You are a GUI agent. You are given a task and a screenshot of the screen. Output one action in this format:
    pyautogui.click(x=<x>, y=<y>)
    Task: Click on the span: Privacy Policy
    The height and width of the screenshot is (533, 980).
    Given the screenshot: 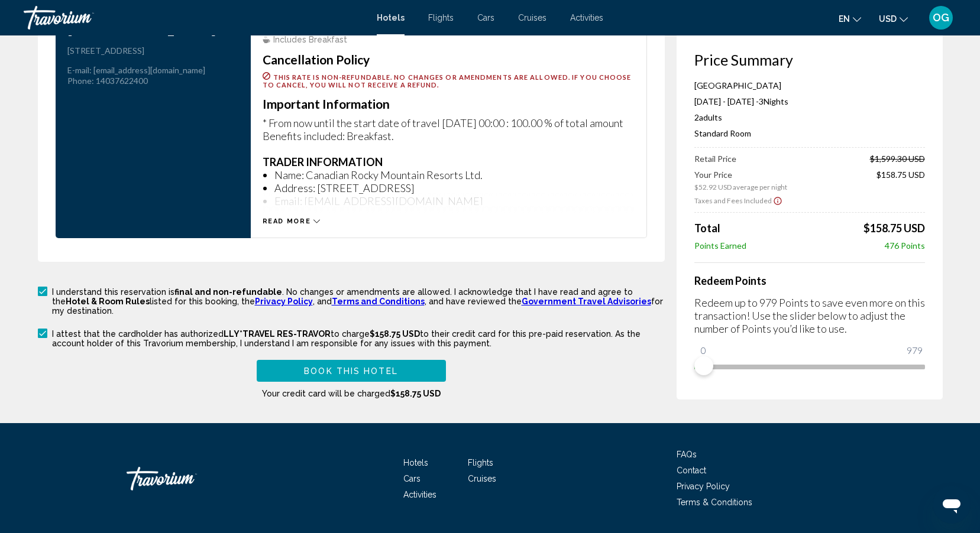 What is the action you would take?
    pyautogui.click(x=703, y=487)
    